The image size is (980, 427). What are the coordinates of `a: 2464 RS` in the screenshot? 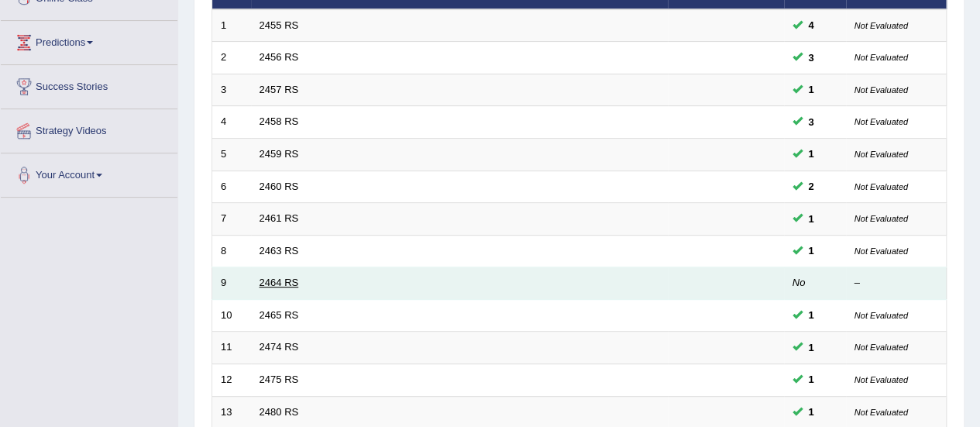 It's located at (279, 282).